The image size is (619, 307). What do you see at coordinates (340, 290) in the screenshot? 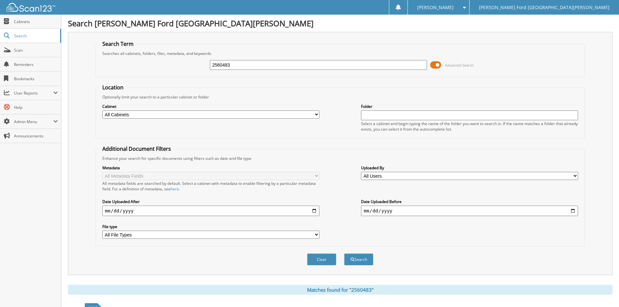
I see `div: Matches found for "2560483"` at bounding box center [340, 290].